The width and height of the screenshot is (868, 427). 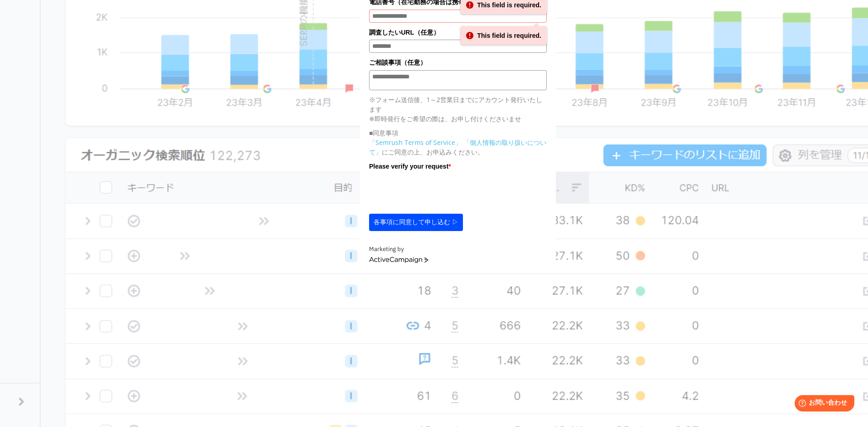 I want to click on label: Please verify your request, so click(x=458, y=167).